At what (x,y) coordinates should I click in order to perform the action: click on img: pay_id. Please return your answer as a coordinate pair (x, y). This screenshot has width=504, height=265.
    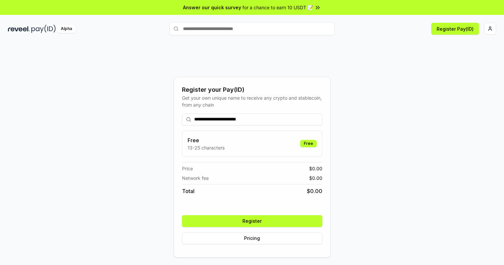
    Looking at the image, I should click on (44, 29).